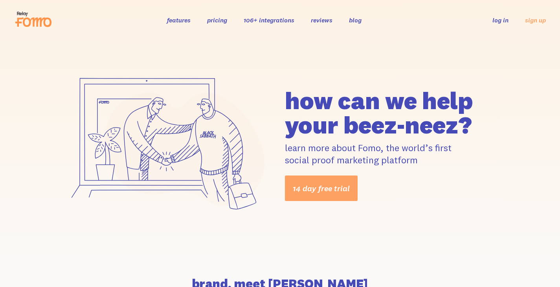 This screenshot has width=560, height=287. Describe the element at coordinates (321, 188) in the screenshot. I see `a: 14 day free trial` at that location.